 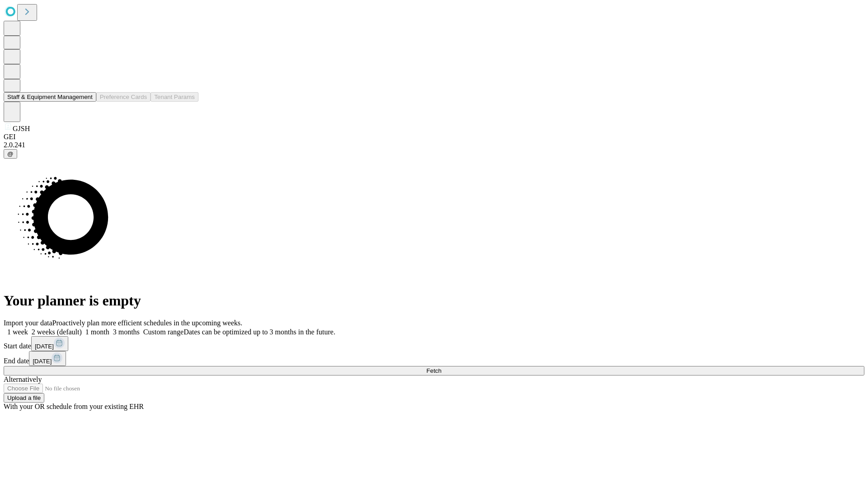 I want to click on div: Start date, so click(x=434, y=343).